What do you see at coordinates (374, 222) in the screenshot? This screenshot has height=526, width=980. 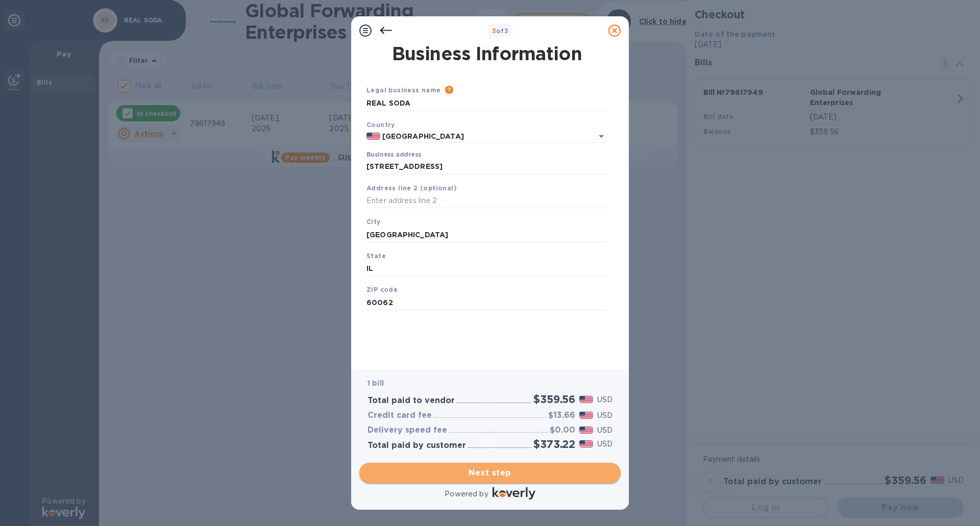 I see `b: City` at bounding box center [374, 222].